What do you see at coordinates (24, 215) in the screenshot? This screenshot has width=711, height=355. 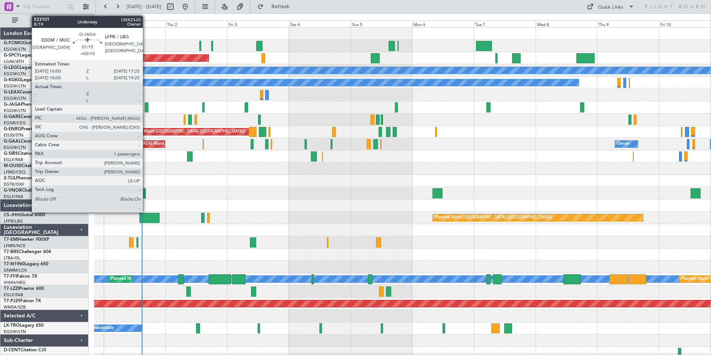 I see `a: CS-JHHGlobal 6000` at bounding box center [24, 215].